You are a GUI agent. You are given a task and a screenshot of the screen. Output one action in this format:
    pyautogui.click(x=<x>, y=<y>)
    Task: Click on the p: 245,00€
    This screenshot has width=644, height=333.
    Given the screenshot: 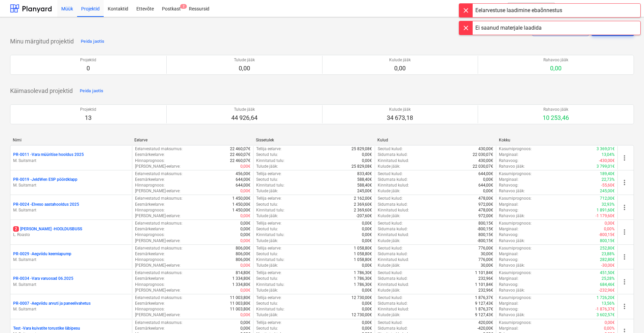 What is the action you would take?
    pyautogui.click(x=607, y=191)
    